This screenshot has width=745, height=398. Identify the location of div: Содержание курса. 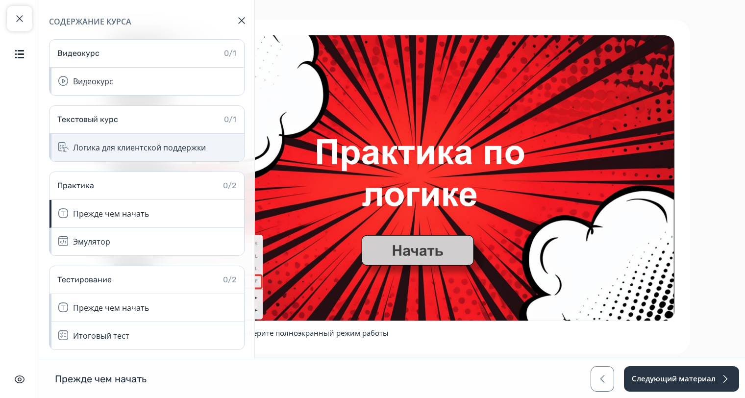
(147, 22).